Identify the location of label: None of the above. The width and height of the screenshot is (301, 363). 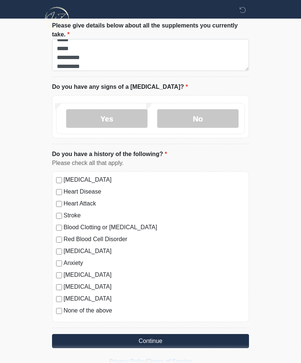
(154, 311).